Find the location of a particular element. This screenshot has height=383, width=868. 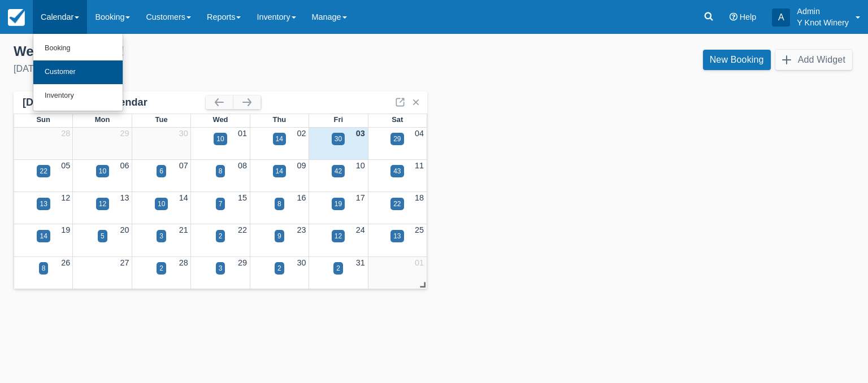

div: 19 is located at coordinates (338, 204).